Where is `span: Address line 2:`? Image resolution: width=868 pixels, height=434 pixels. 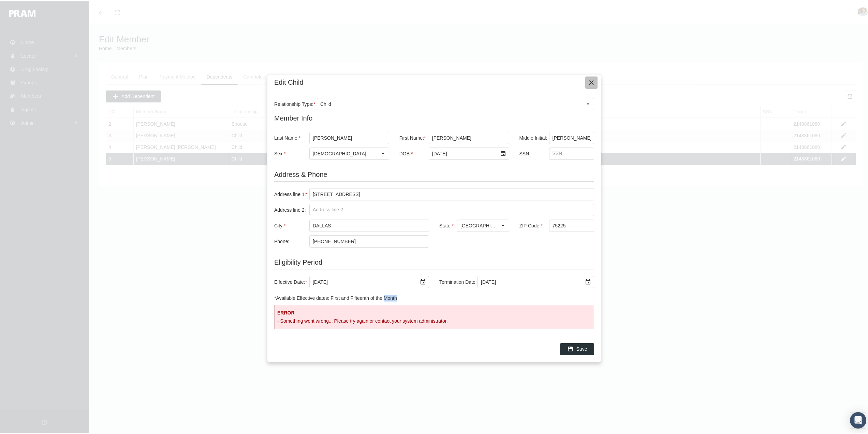
span: Address line 2: is located at coordinates (290, 209).